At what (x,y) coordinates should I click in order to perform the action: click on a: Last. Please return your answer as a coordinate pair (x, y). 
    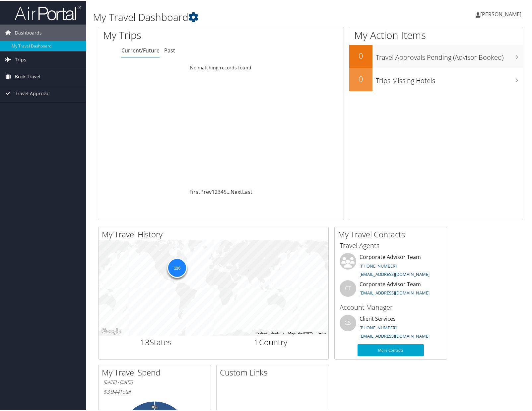
    Looking at the image, I should click on (247, 191).